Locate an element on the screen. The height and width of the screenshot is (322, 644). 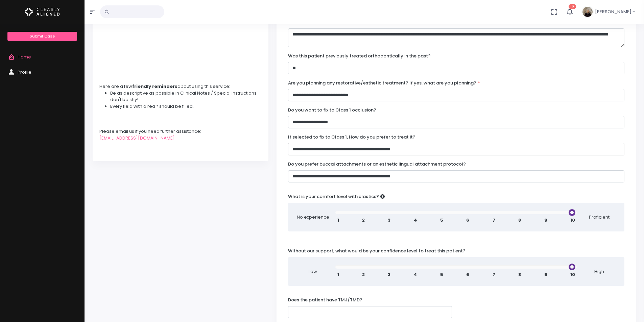
label: What is your comfort level with elastics? is located at coordinates (336, 196).